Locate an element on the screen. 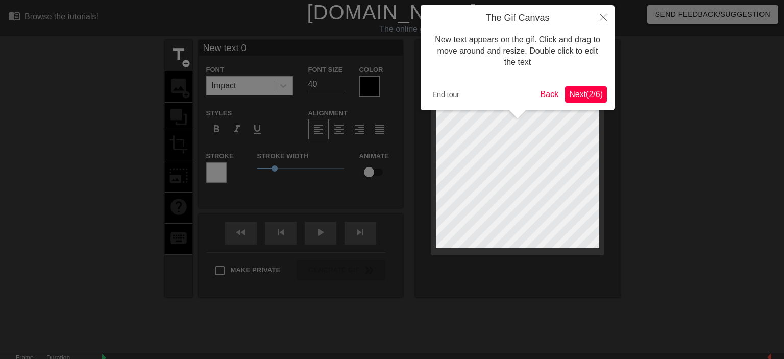 The image size is (784, 359). a: Browse the tutorials! is located at coordinates (53, 17).